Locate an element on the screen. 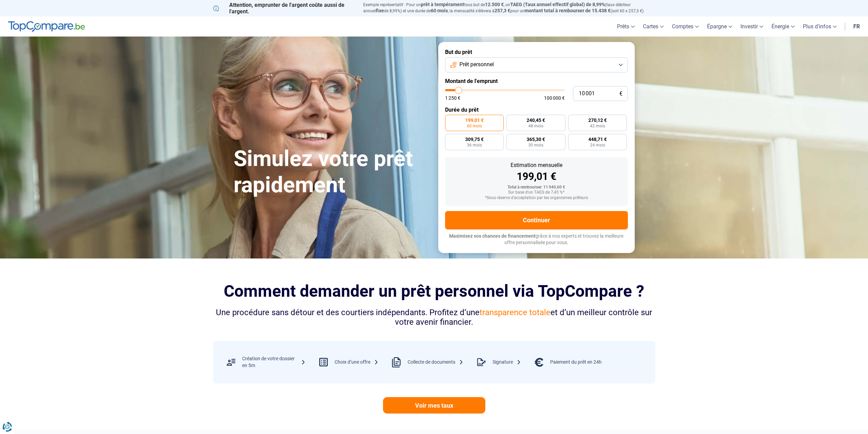 This screenshot has width=868, height=434. span: 12.500 € is located at coordinates (494, 4).